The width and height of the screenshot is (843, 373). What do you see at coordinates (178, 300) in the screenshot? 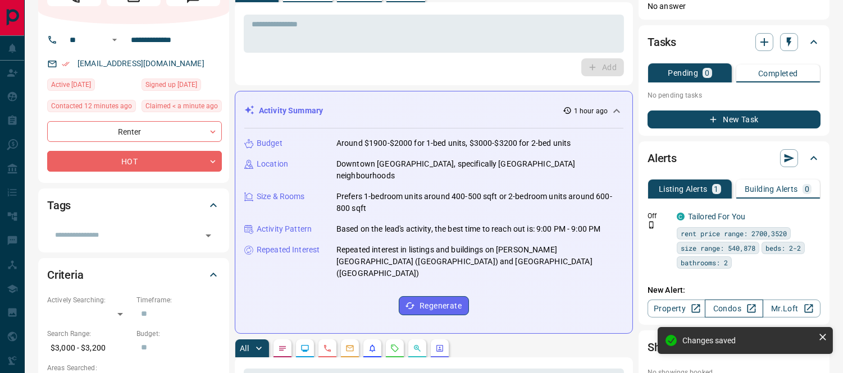
I see `p: Timeframe:` at bounding box center [178, 300].